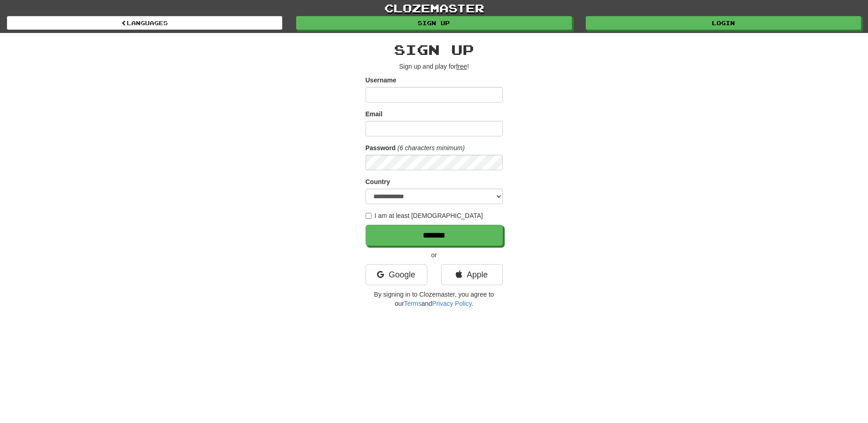 The height and width of the screenshot is (423, 868). What do you see at coordinates (144, 23) in the screenshot?
I see `a: Languages` at bounding box center [144, 23].